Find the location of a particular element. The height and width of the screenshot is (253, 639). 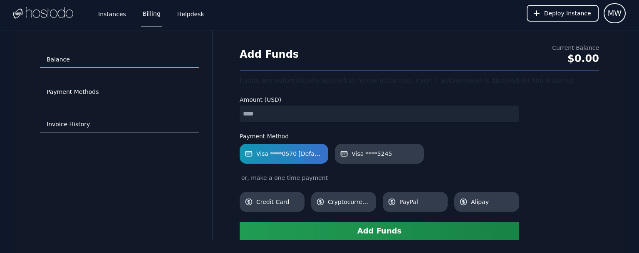

a: Invoice History is located at coordinates (119, 125).